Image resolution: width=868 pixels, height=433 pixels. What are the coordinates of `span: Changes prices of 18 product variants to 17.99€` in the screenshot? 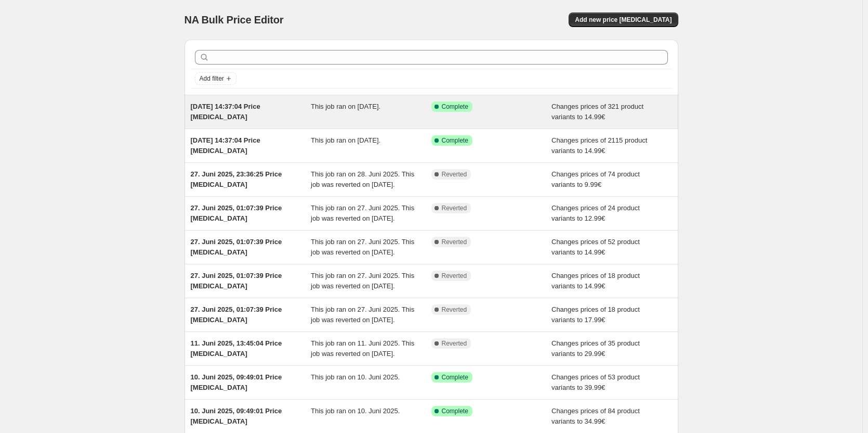 It's located at (596, 314).